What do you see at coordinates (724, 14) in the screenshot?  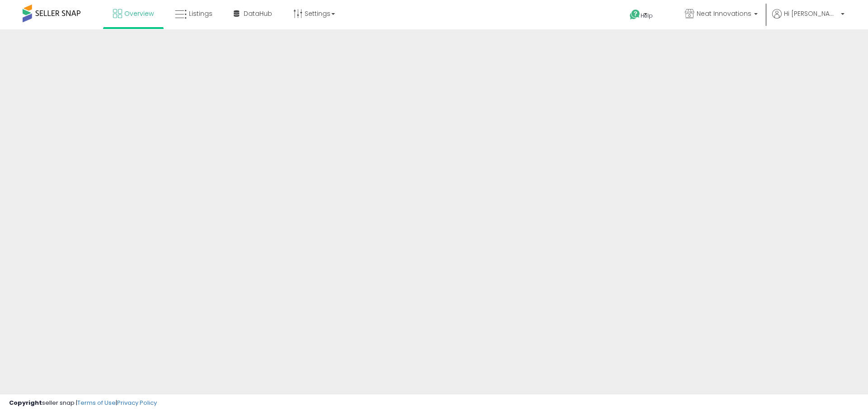 I see `span: Neat Innovations` at bounding box center [724, 14].